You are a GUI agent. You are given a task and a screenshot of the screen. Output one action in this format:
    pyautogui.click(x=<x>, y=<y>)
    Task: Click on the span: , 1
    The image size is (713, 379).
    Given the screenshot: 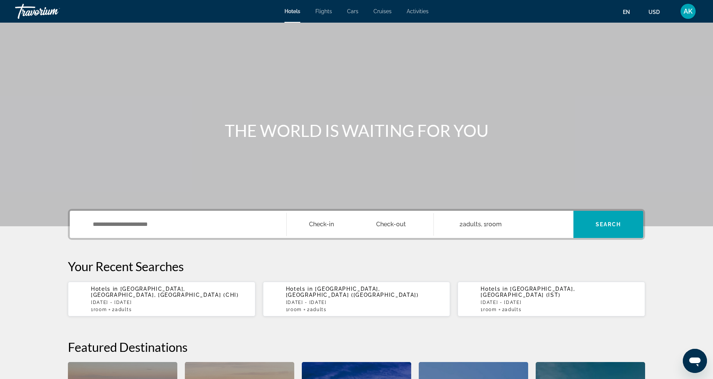 What is the action you would take?
    pyautogui.click(x=491, y=224)
    